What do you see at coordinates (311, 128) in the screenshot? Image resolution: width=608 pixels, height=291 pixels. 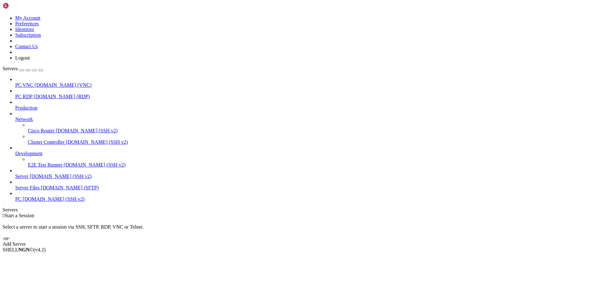 I see `li: Network` at bounding box center [311, 128].